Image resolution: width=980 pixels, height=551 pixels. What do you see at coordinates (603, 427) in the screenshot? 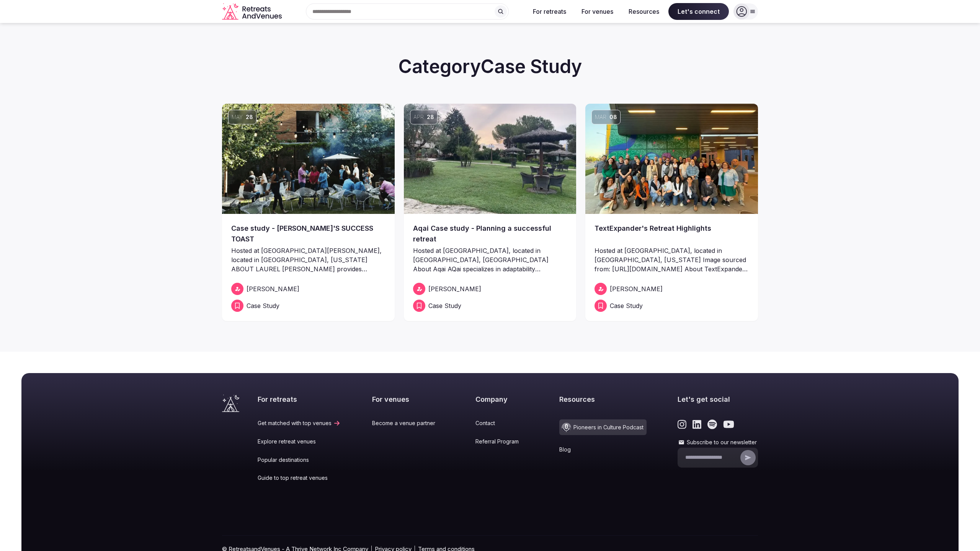
I see `span: Pioneers in Culture Podcast` at bounding box center [603, 427].